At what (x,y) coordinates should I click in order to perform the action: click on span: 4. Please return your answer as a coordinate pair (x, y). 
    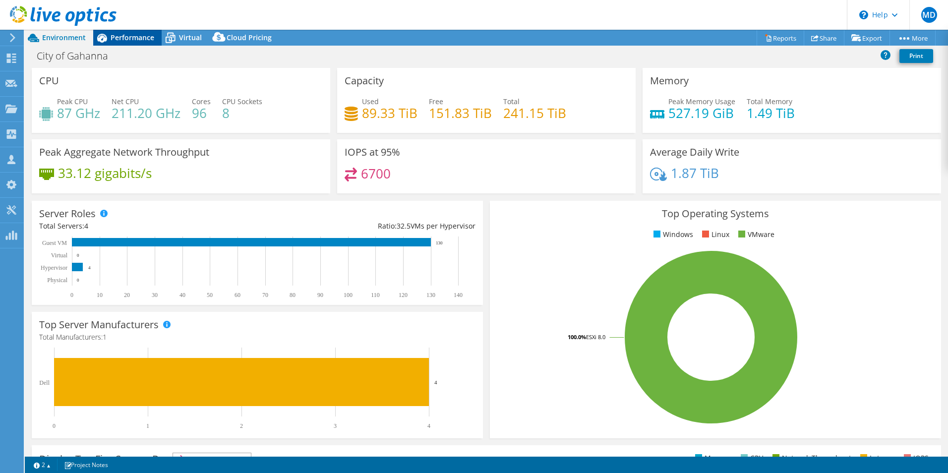
    Looking at the image, I should click on (86, 225).